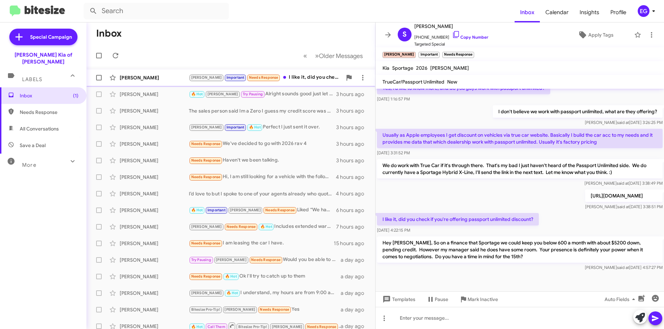 This screenshot has width=664, height=329. I want to click on span: TrueCar/Passport Unlimited, so click(413, 82).